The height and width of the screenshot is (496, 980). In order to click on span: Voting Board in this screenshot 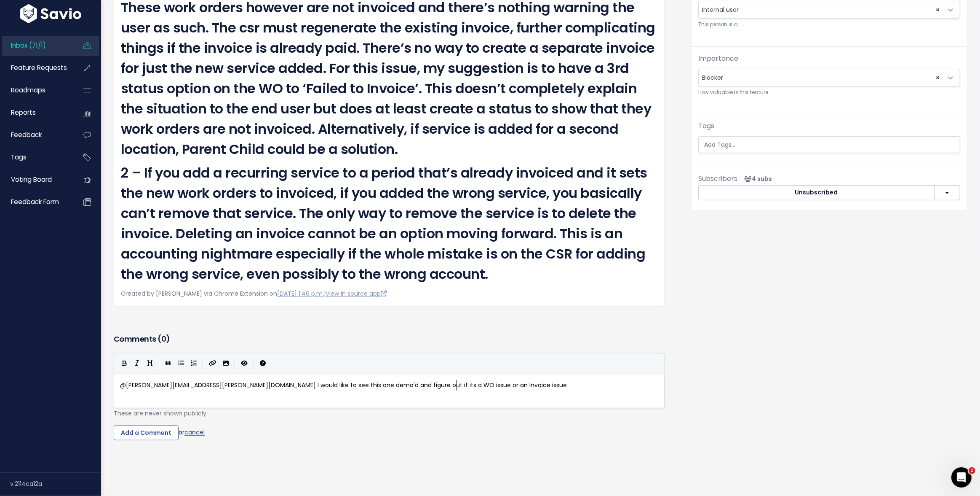, I will do `click(32, 179)`.